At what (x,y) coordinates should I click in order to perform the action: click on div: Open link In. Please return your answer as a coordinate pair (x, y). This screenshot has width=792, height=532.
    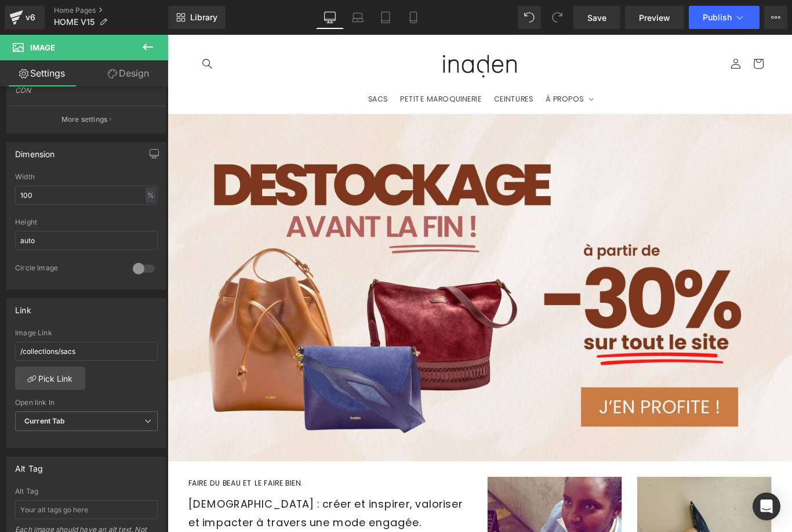
    Looking at the image, I should click on (87, 402).